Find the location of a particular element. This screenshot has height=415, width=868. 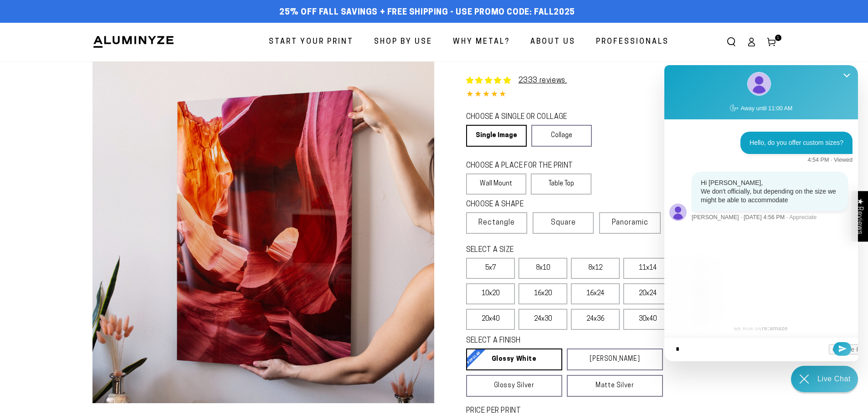

div: 4:54 PM · Viewed is located at coordinates (96, 95).